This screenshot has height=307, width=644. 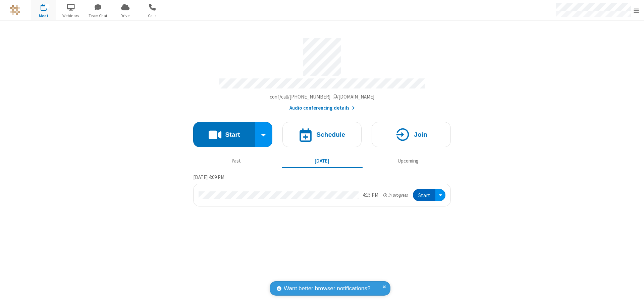 What do you see at coordinates (71, 16) in the screenshot?
I see `span: Webinars` at bounding box center [71, 16].